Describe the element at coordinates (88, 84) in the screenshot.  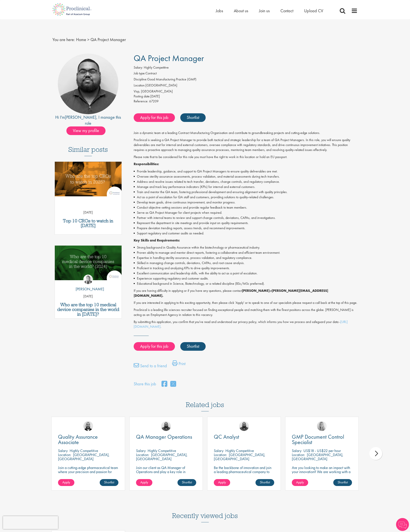
I see `img: imeage of recruiter Ashley Bennett` at that location.